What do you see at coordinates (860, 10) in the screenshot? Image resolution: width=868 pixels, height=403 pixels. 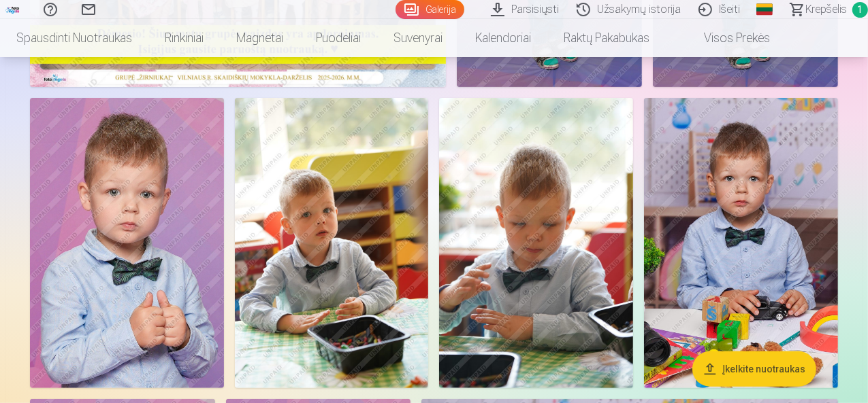 I see `span: 1` at bounding box center [860, 10].